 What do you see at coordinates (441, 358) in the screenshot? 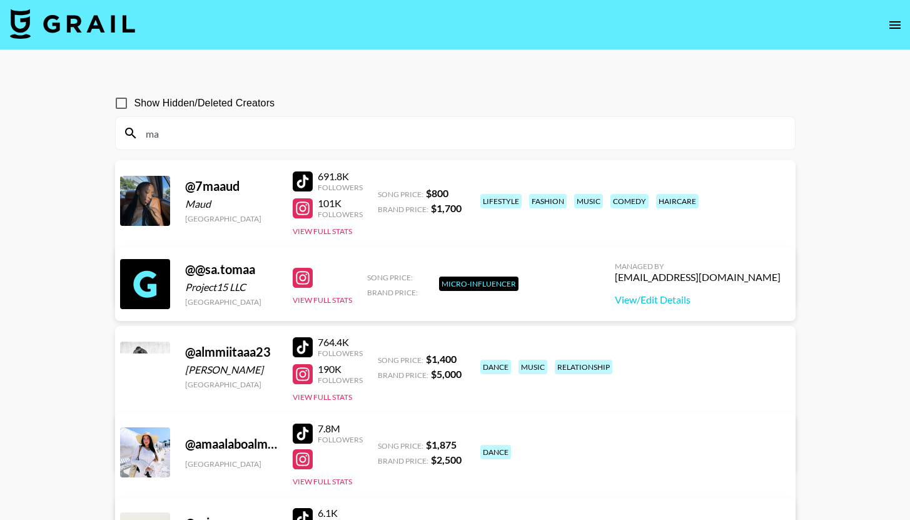
I see `strong: $ 1,400` at bounding box center [441, 358].